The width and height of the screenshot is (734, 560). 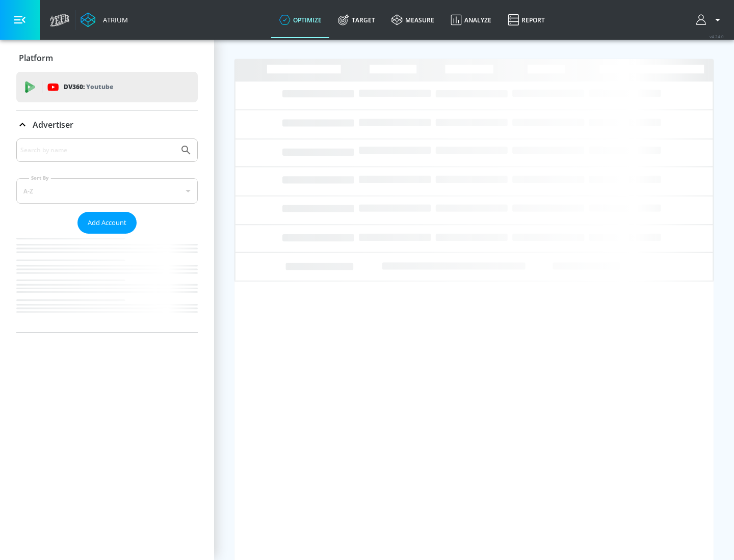 What do you see at coordinates (53, 124) in the screenshot?
I see `p: Advertiser` at bounding box center [53, 124].